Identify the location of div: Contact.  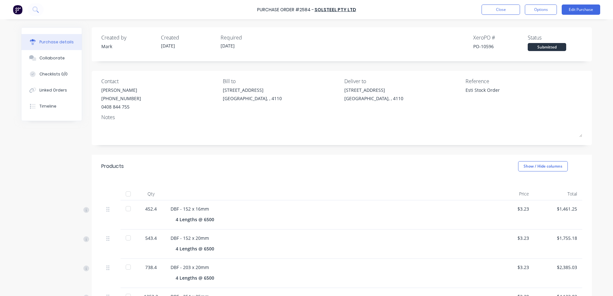
(160, 81).